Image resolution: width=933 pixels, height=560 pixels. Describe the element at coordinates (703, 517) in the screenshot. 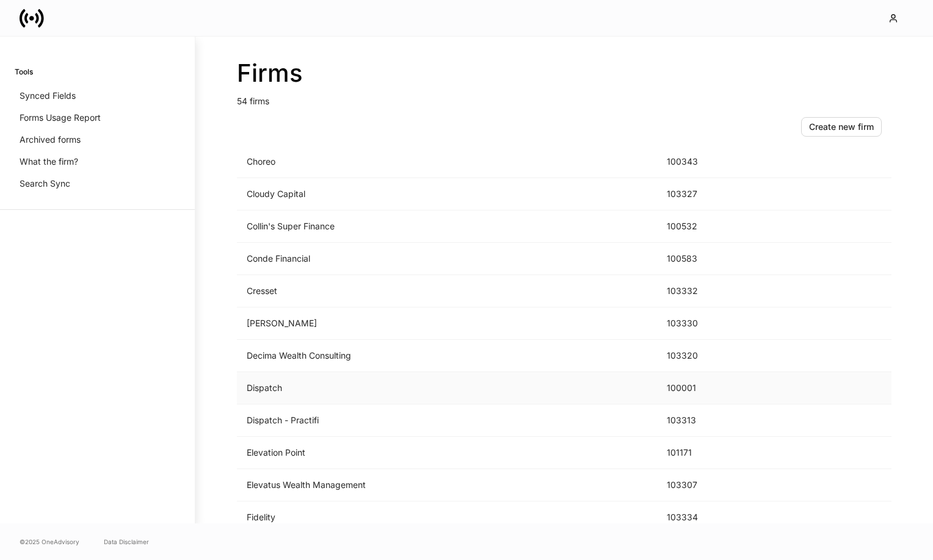

I see `td: 103334` at that location.